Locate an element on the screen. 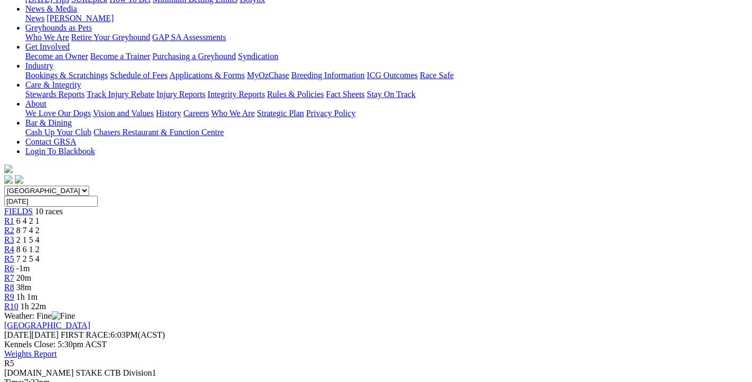 The width and height of the screenshot is (752, 382). a: Become a Trainer is located at coordinates (120, 56).